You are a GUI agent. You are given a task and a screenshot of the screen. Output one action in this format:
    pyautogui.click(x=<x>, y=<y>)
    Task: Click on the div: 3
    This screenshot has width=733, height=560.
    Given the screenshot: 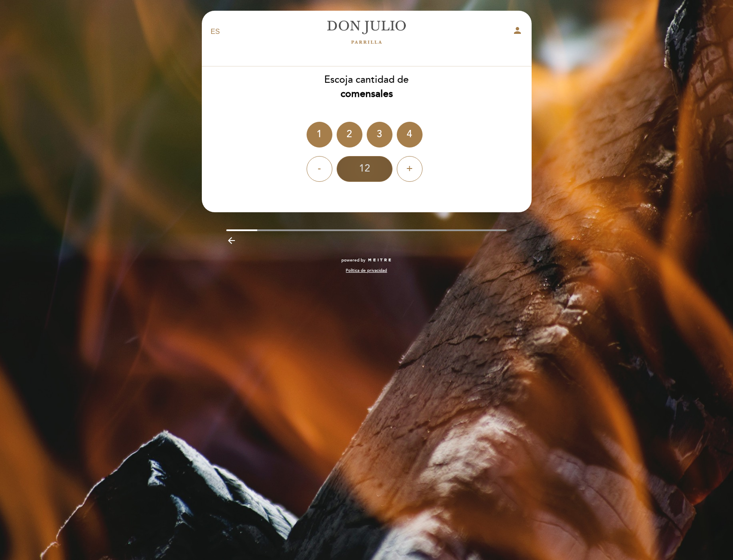 What is the action you would take?
    pyautogui.click(x=380, y=135)
    